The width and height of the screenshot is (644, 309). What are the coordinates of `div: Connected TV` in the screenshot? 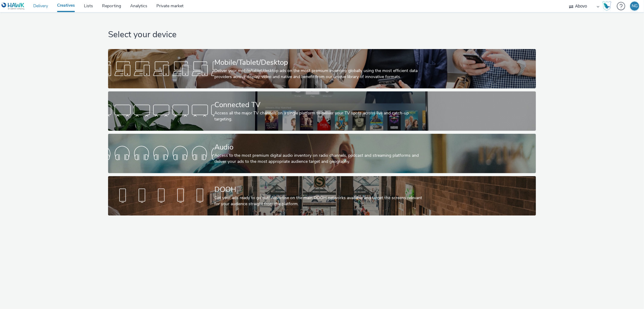 It's located at (321, 104).